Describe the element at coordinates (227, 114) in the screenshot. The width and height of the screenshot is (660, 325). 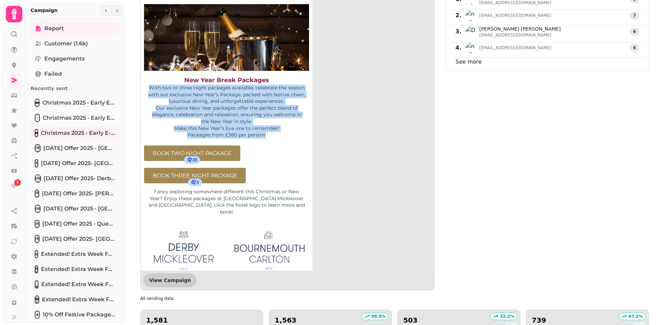
I see `span: Our exclusive New Year packages offer the perfect blend of elegance, celebration and relaxation, ...` at that location.